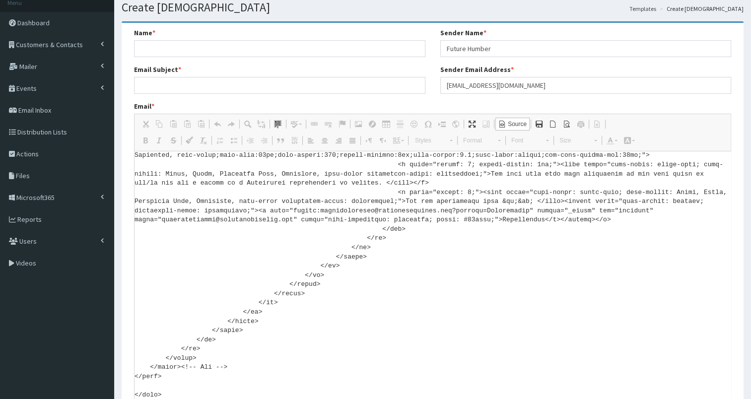 The image size is (751, 399). What do you see at coordinates (35, 110) in the screenshot?
I see `span: Email Inbox` at bounding box center [35, 110].